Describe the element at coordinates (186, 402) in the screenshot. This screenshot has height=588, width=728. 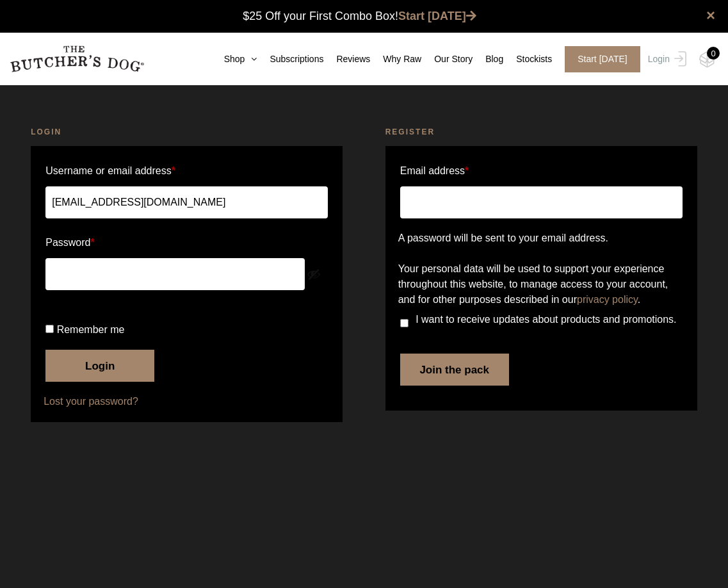
I see `a: Lost your password?` at that location.